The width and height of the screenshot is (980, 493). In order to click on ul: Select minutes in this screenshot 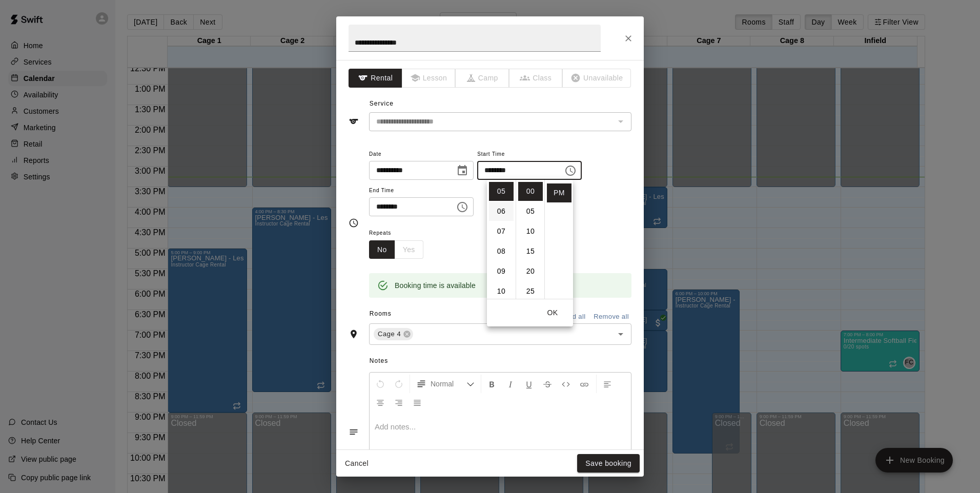, I will do `click(530, 239)`.